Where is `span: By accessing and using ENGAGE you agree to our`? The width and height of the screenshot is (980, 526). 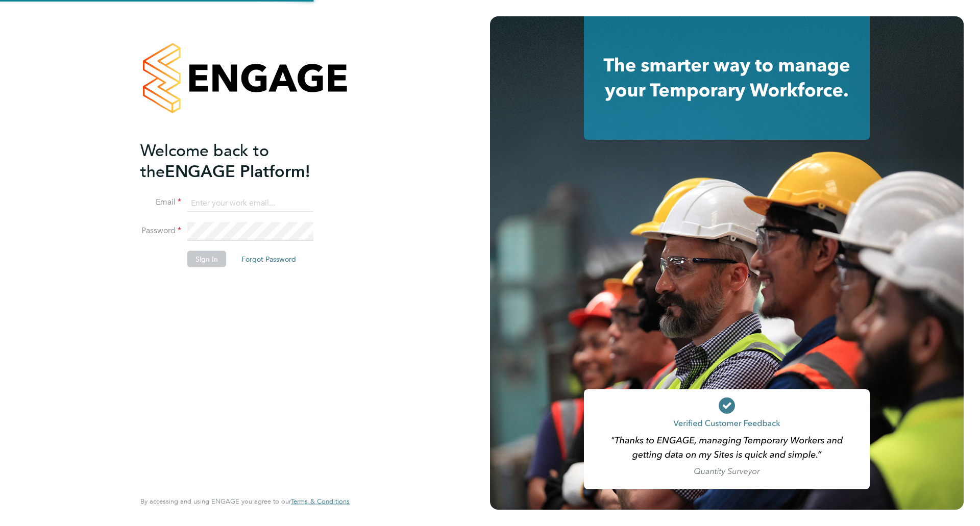 span: By accessing and using ENGAGE you agree to our is located at coordinates (245, 501).